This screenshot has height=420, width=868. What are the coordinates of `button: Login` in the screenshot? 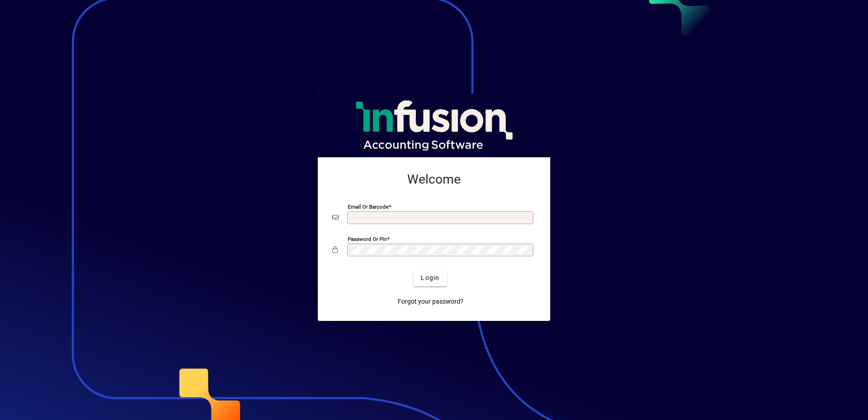 It's located at (430, 278).